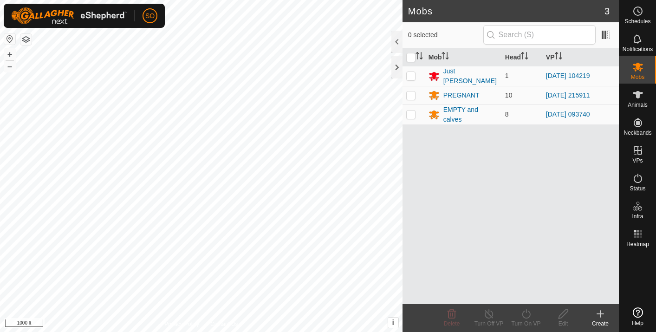 The height and width of the screenshot is (332, 656). I want to click on div: PREGNANT, so click(461, 95).